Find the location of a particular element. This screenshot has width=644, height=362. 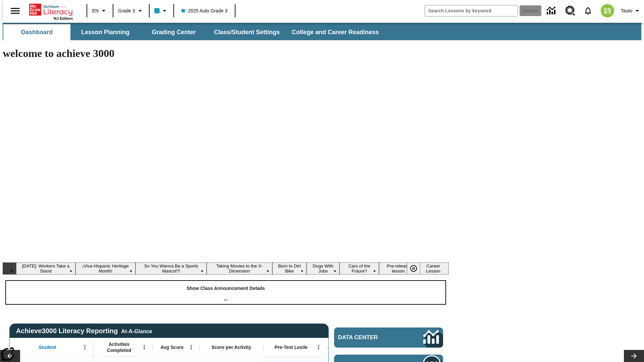

button: Language: EN, Select a language is located at coordinates (100, 11).